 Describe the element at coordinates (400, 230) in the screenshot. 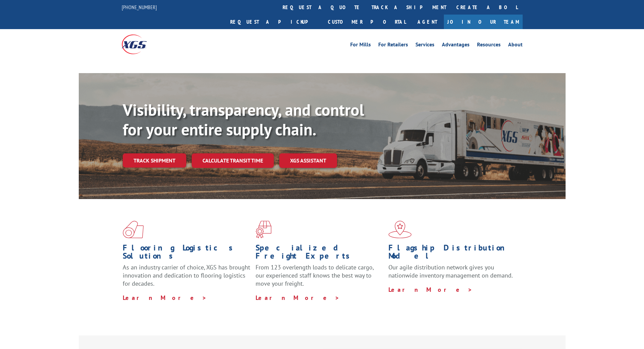

I see `img: xgs-icon-flagship-distribution-model-red` at that location.